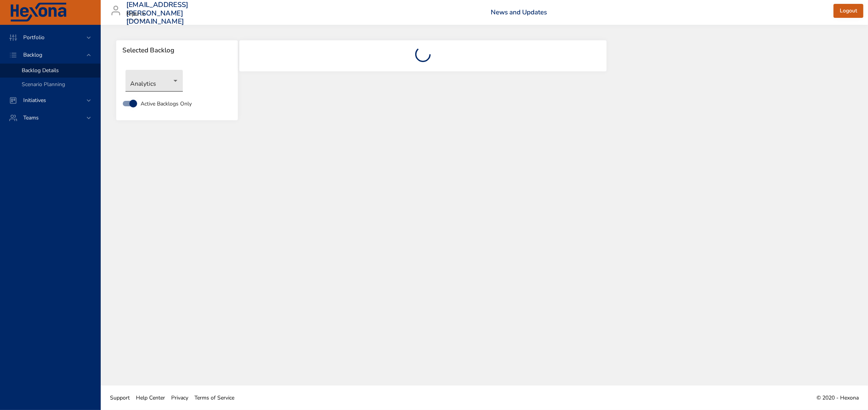  Describe the element at coordinates (137, 14) in the screenshot. I see `div: Kipu` at that location.